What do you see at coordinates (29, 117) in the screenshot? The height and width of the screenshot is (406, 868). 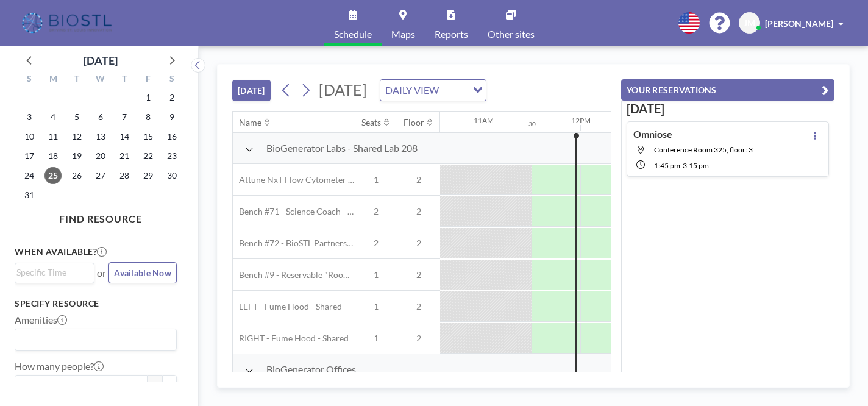 I see `span: Sunday, August 3, 2025` at bounding box center [29, 117].